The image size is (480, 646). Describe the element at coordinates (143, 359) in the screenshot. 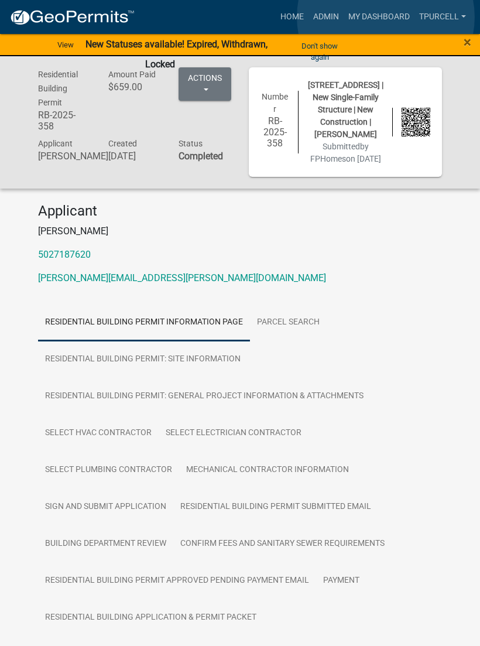

I see `a: Residential Building Permit: Site Information` at that location.